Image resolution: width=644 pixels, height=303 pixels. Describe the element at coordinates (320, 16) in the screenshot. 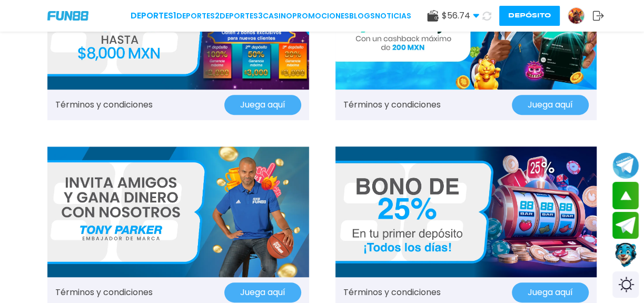

I see `a: Promociones` at that location.